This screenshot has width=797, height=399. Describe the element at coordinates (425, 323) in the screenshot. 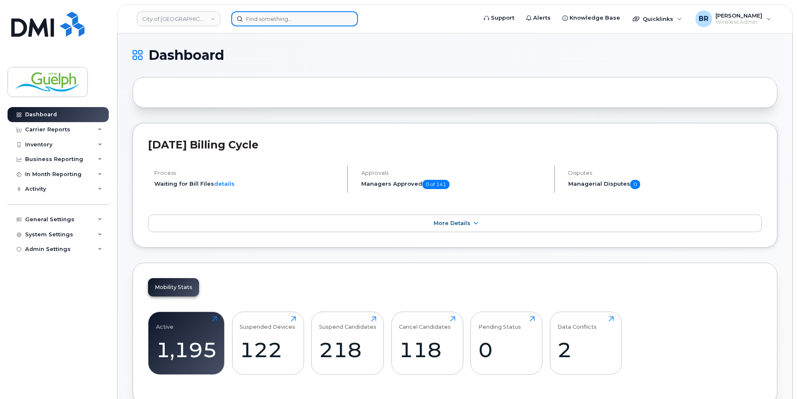

I see `div: Cancel Candidates` at that location.